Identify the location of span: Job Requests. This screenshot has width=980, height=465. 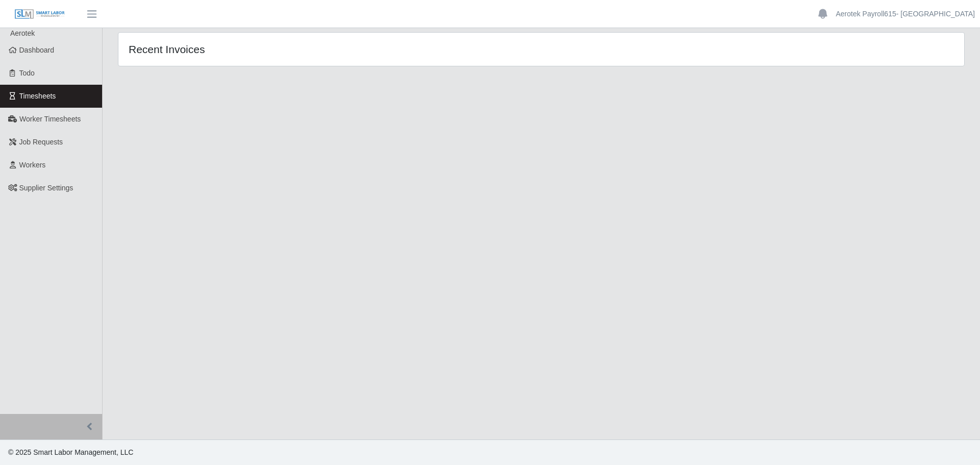
(41, 142).